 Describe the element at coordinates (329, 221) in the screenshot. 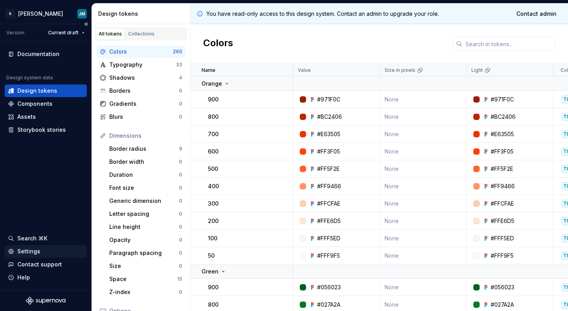

I see `div: #FFE6D5` at that location.